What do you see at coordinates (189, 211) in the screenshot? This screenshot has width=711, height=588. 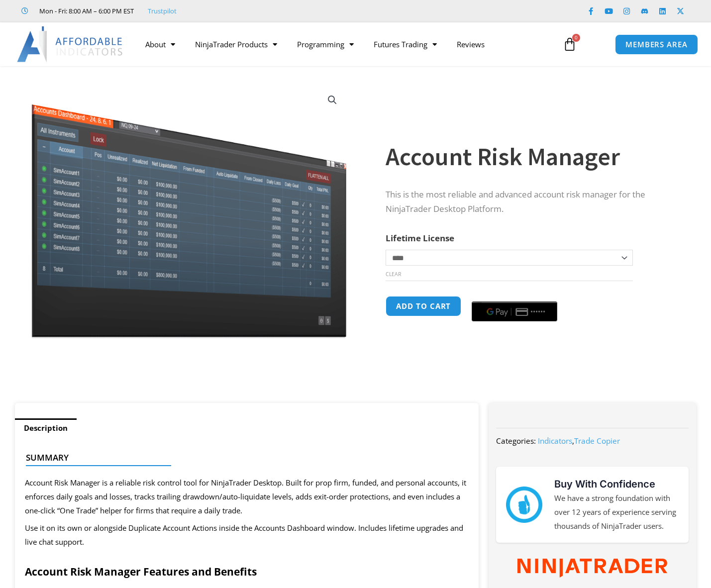 I see `img: Screenshot 2024-08-26 15462845454` at bounding box center [189, 211].